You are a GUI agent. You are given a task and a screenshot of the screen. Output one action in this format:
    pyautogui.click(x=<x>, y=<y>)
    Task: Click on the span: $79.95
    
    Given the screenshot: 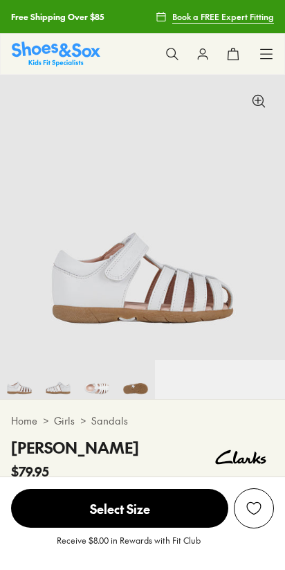 What is the action you would take?
    pyautogui.click(x=30, y=471)
    